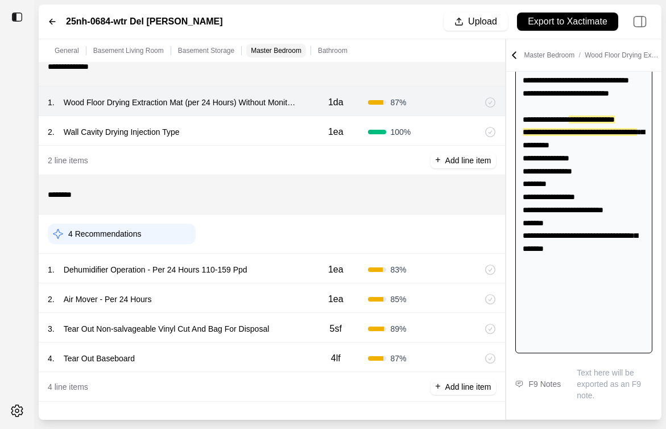  I want to click on p: Wall Cavity Drying Injection Type, so click(122, 132).